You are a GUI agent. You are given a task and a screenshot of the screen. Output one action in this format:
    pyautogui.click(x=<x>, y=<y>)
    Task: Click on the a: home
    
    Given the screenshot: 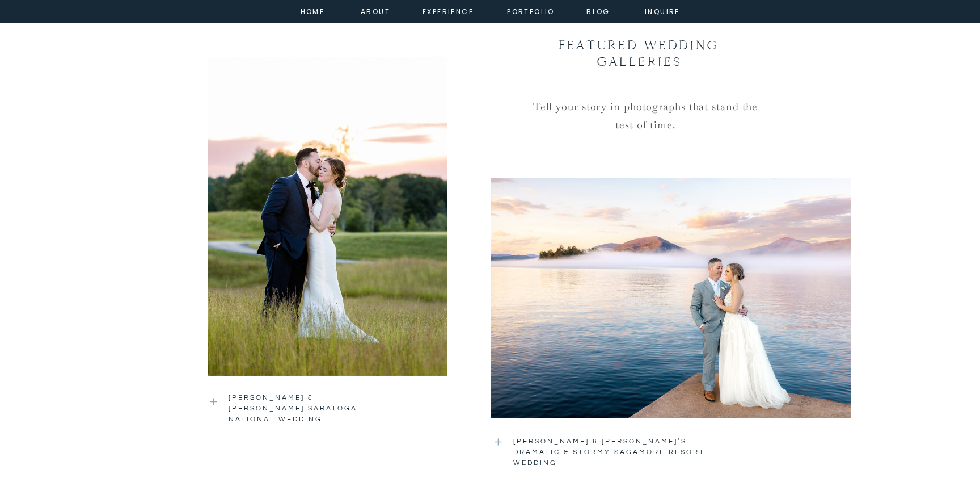 What is the action you would take?
    pyautogui.click(x=313, y=11)
    